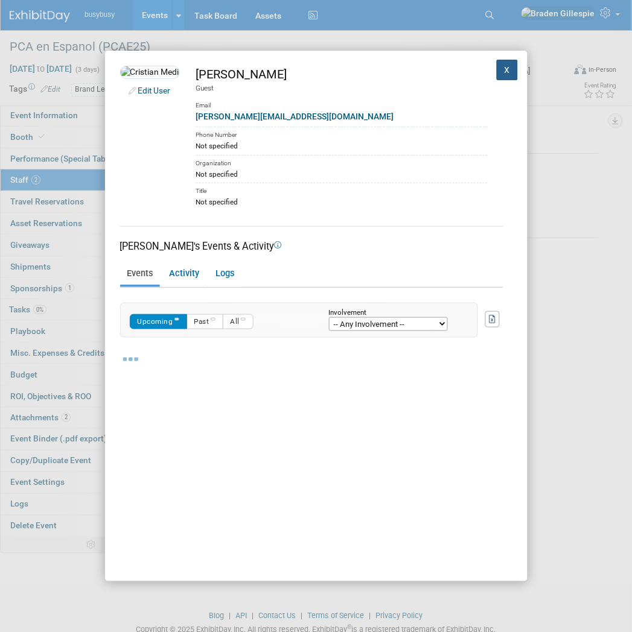 Image resolution: width=632 pixels, height=632 pixels. Describe the element at coordinates (225, 274) in the screenshot. I see `a: Logs` at that location.